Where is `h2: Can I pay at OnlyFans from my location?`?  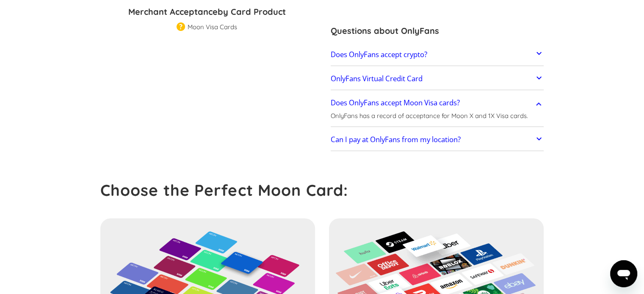 h2: Can I pay at OnlyFans from my location? is located at coordinates (395, 140).